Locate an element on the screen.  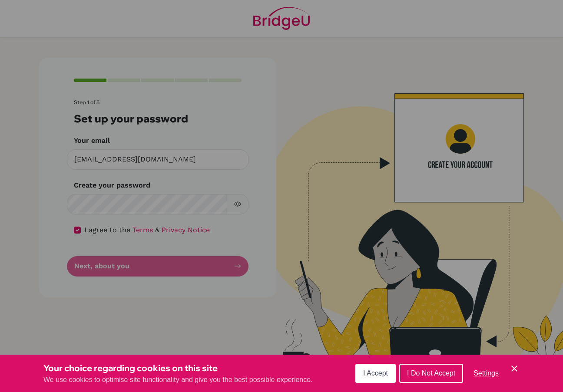
button: I Accept is located at coordinates (375, 374).